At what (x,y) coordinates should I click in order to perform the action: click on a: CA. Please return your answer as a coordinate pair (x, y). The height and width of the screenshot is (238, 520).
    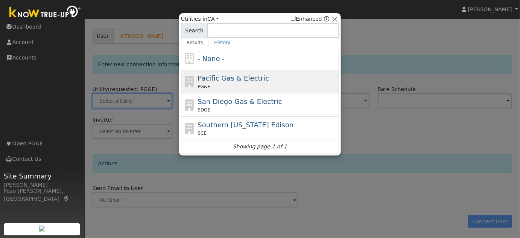
    Looking at the image, I should click on (213, 19).